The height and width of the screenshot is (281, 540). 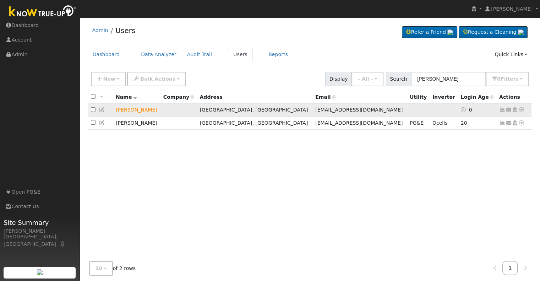 What do you see at coordinates (477, 97) in the screenshot?
I see `span: Days since last login` at bounding box center [477, 97].